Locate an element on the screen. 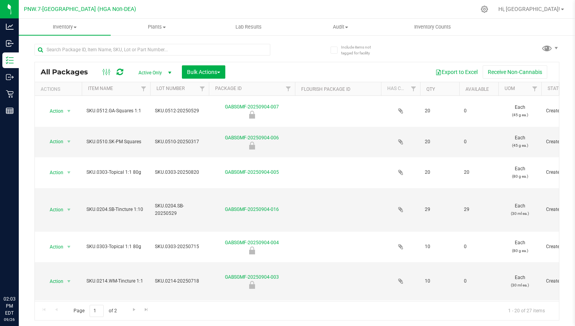 The image size is (575, 326). a: Audit is located at coordinates (340, 27).